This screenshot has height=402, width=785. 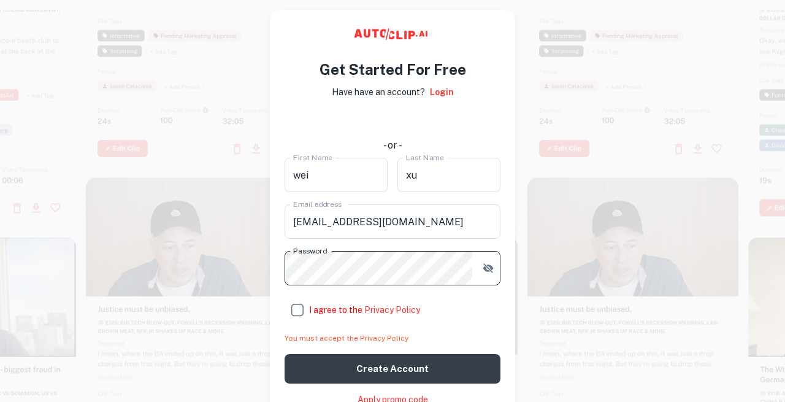 I want to click on div: - or -, so click(x=393, y=145).